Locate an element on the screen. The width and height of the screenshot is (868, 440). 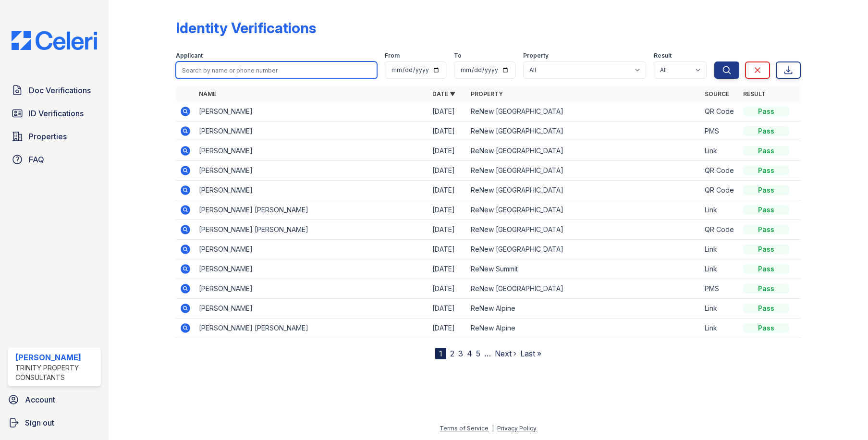
span: Doc Verifications is located at coordinates (60, 91).